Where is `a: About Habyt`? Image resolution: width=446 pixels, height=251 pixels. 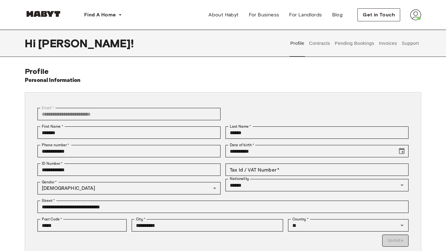 a: About Habyt is located at coordinates (223, 15).